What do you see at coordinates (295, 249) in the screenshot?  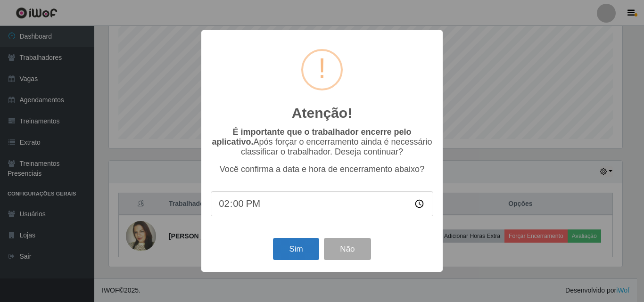 I see `button: Sim` at bounding box center [295, 249].